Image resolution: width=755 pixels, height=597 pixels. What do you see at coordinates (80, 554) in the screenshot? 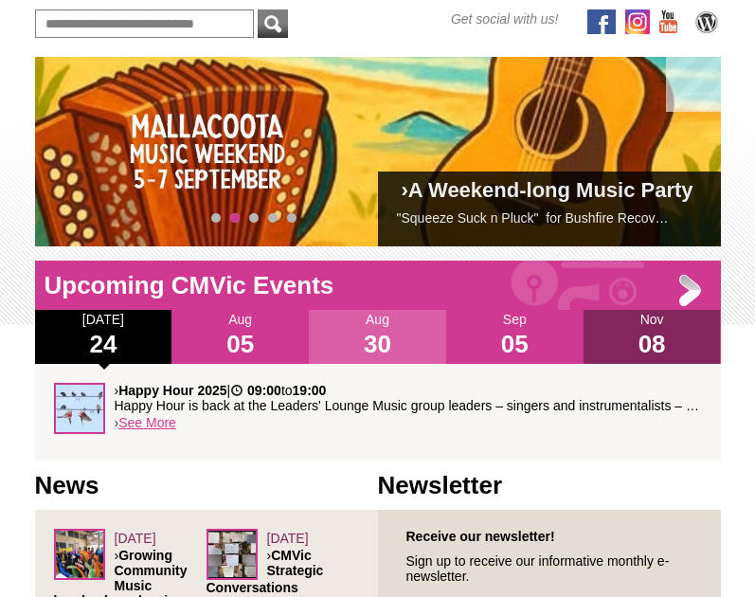
I see `img: Screenshot_2025-06-03_at_4.38.34%E2%80%AFPM.png` at bounding box center [80, 554].